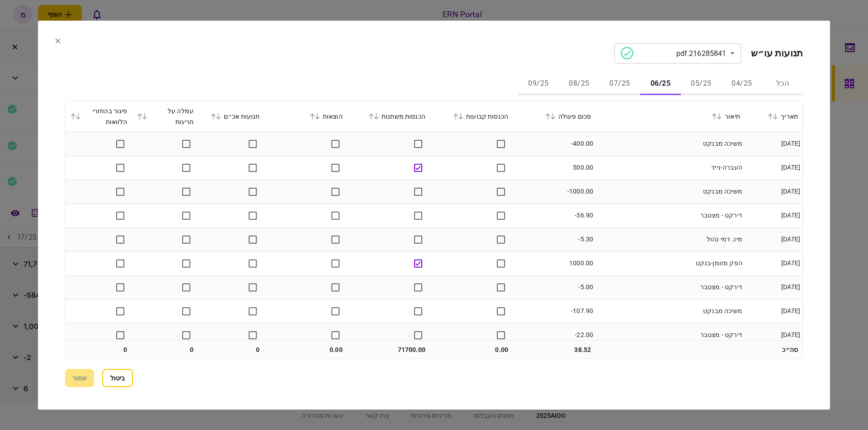 Image resolution: width=868 pixels, height=430 pixels. What do you see at coordinates (670, 168) in the screenshot?
I see `td: העברה-נייד` at bounding box center [670, 168].